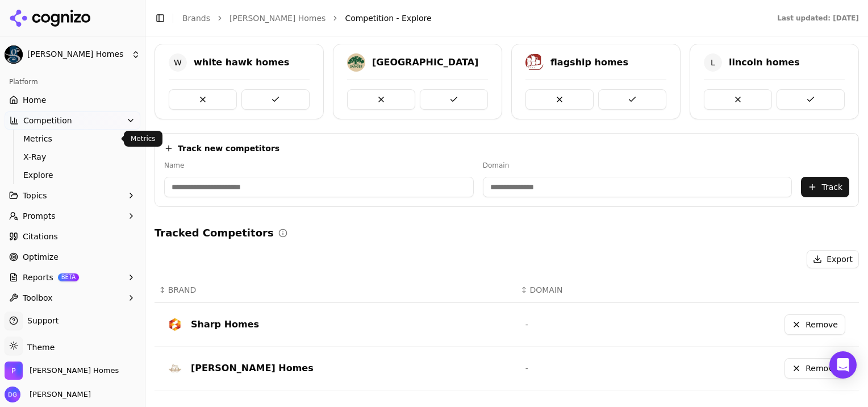  What do you see at coordinates (336, 290) in the screenshot?
I see `div: ↕BRAND` at bounding box center [336, 290].